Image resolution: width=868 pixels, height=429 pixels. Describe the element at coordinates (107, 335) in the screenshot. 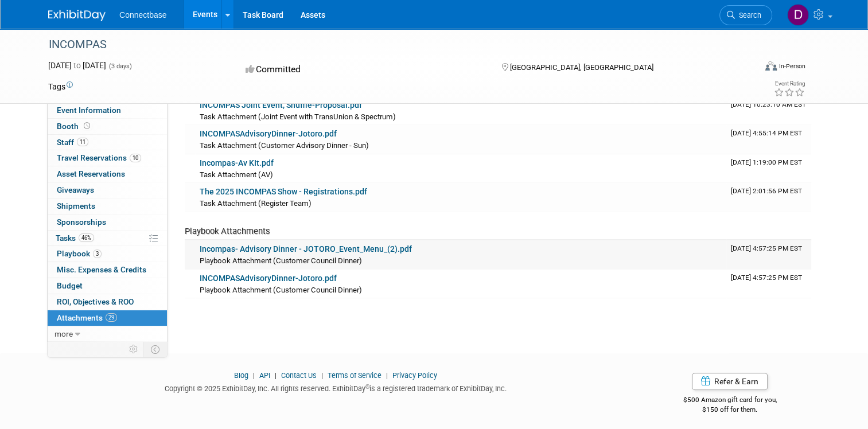

I see `a: more` at that location.